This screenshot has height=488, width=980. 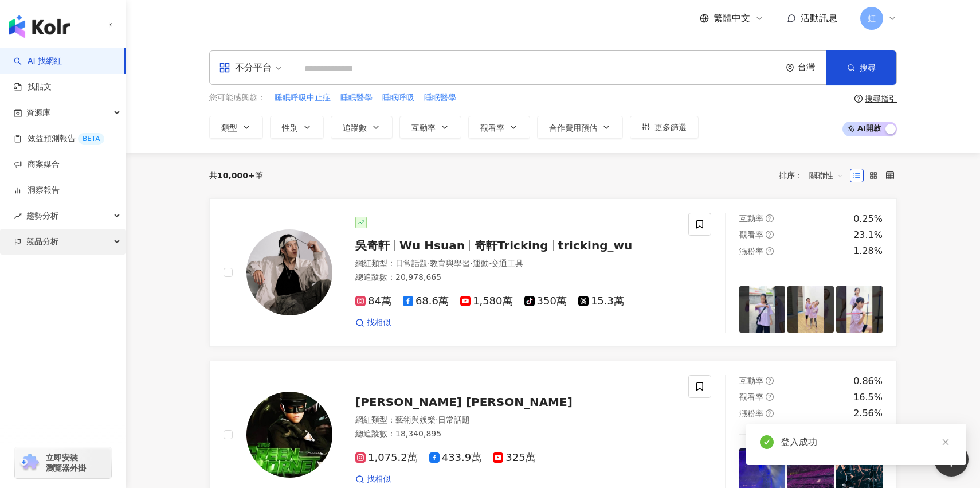 I want to click on span: 教育與學習, so click(x=450, y=263).